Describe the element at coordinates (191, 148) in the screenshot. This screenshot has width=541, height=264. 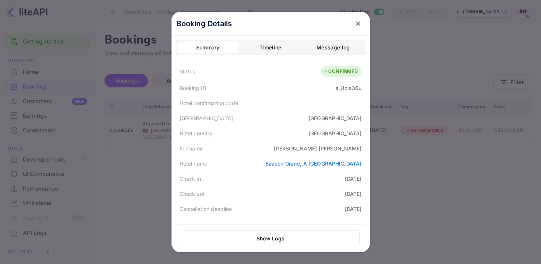
I see `div: Full name` at that location.